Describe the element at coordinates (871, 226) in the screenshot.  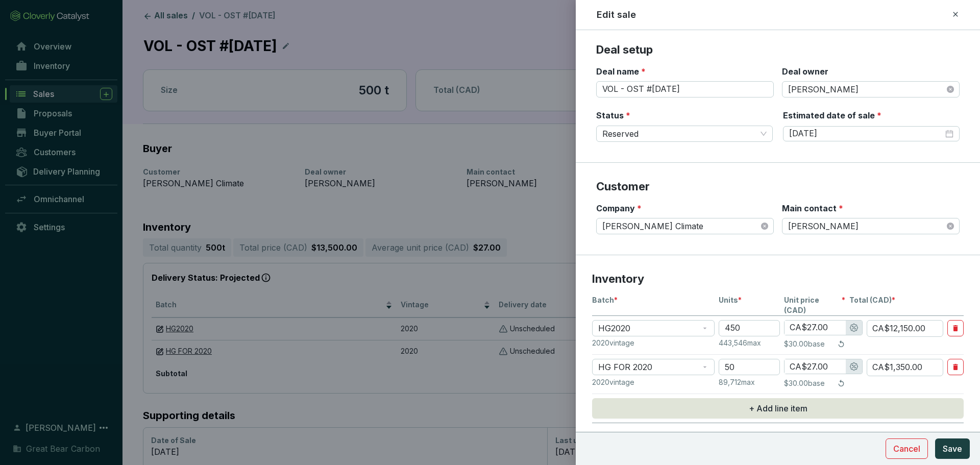
I see `span: Jack Mann` at that location.